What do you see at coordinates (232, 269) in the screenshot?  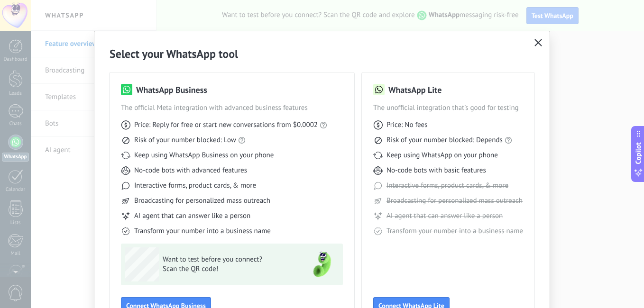 I see `span: Scan the QR code!` at bounding box center [232, 269].